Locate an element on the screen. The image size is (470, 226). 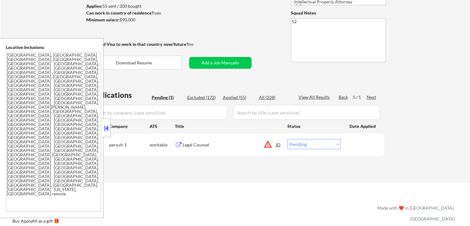
div: yes is located at coordinates (137, 13).